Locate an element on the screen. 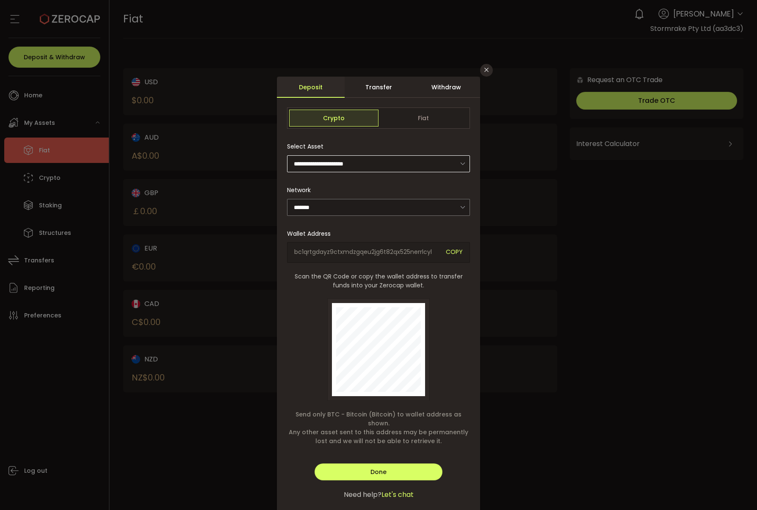  span: bc1qrtgdayz9ctxmdzgqeu2jg6t82qx525nerrlcyl is located at coordinates (367, 252).